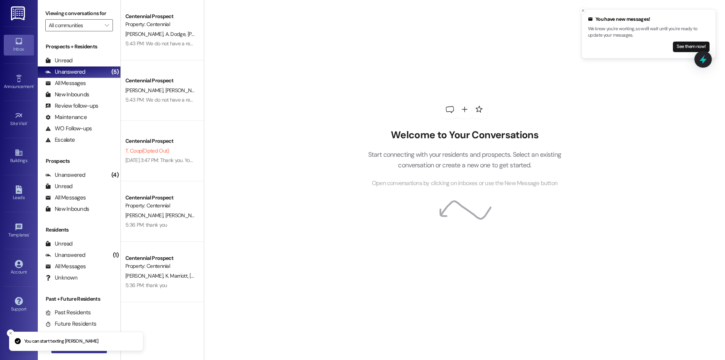 The width and height of the screenshot is (725, 360). Describe the element at coordinates (115, 175) in the screenshot. I see `div: (4)` at that location.